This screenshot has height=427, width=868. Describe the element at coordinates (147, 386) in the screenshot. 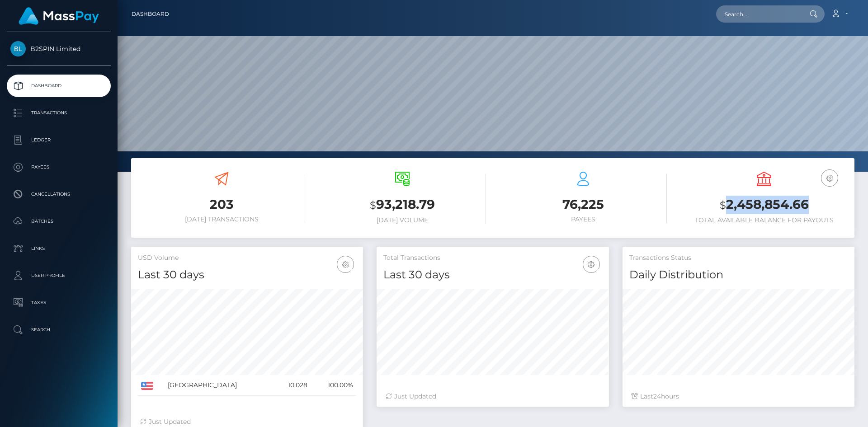

I see `img: US.png` at that location.